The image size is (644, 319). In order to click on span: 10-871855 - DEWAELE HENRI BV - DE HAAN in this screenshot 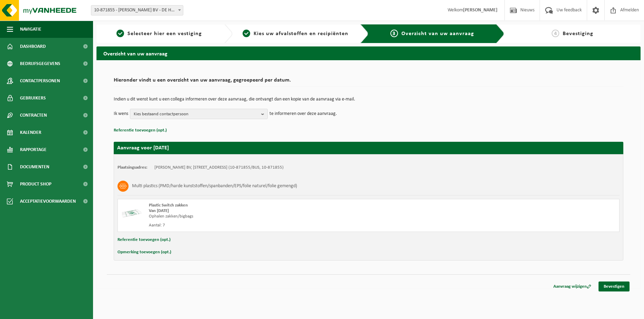, I will do `click(137, 10)`.